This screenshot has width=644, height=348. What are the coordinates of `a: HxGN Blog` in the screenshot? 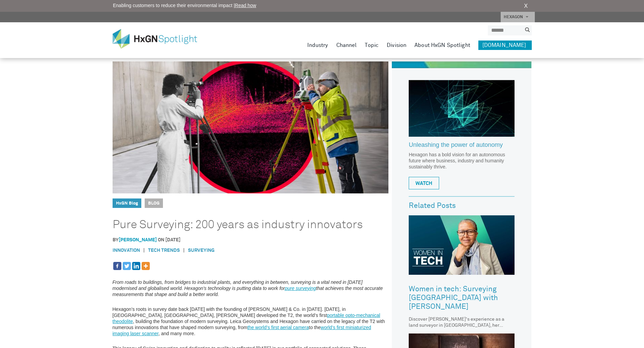 It's located at (126, 203).